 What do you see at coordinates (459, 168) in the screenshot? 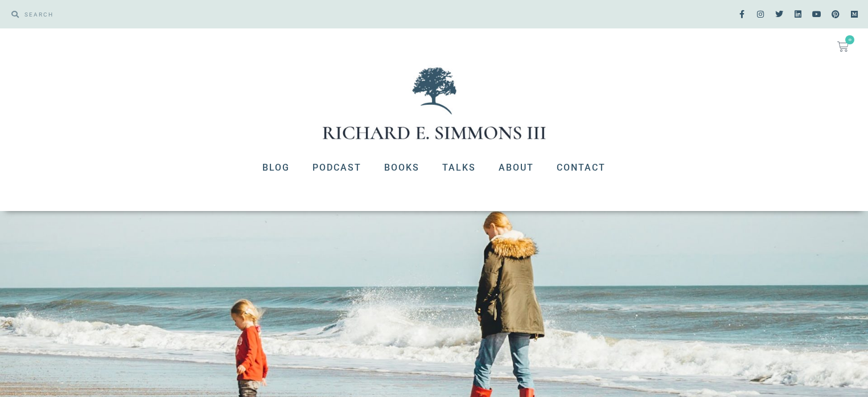
I see `a: Talks` at bounding box center [459, 168].